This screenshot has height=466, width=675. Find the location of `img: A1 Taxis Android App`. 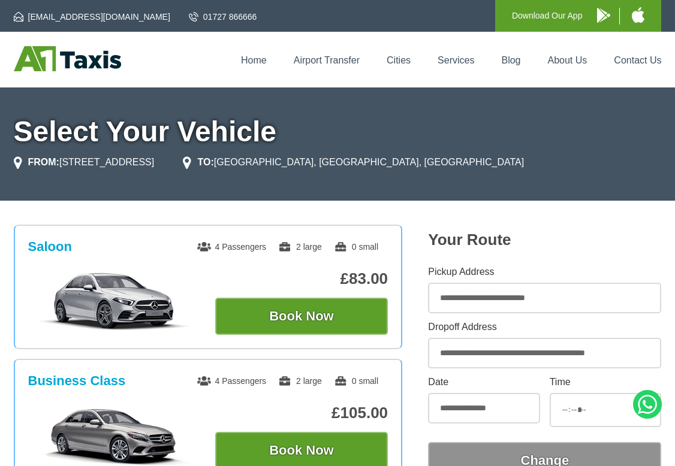

img: A1 Taxis Android App is located at coordinates (603, 15).